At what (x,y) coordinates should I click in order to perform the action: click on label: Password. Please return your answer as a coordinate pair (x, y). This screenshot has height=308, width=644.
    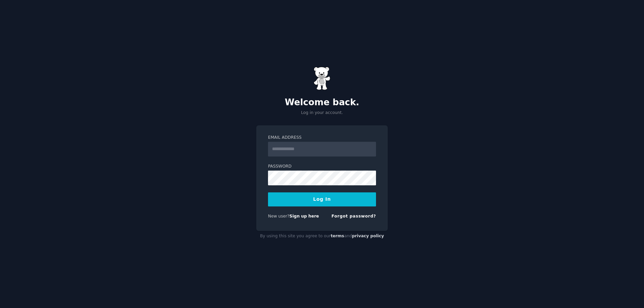
    Looking at the image, I should click on (322, 167).